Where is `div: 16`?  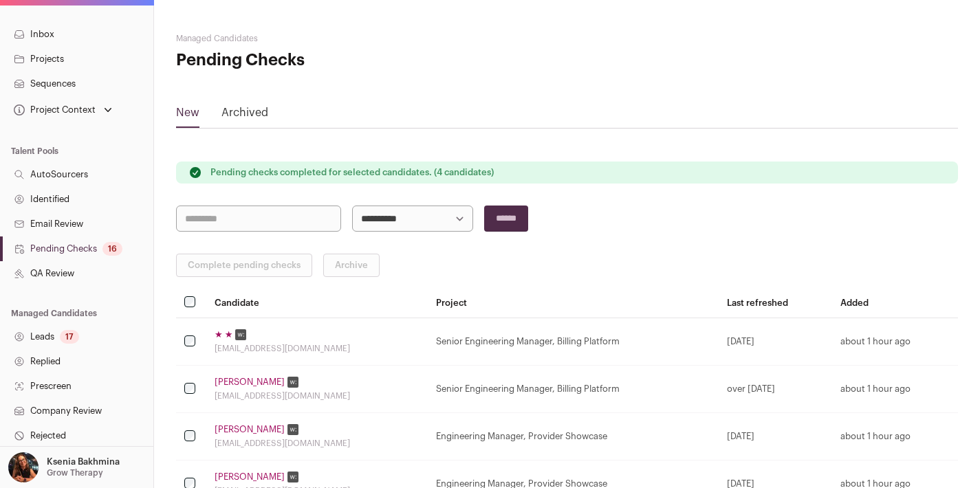
div: 16 is located at coordinates (112, 249).